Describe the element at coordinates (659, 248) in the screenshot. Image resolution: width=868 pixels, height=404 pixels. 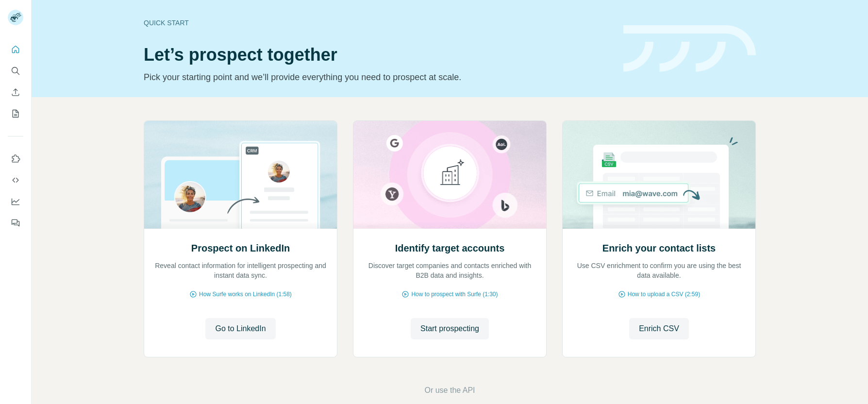
I see `h2: Enrich your contact lists` at that location.